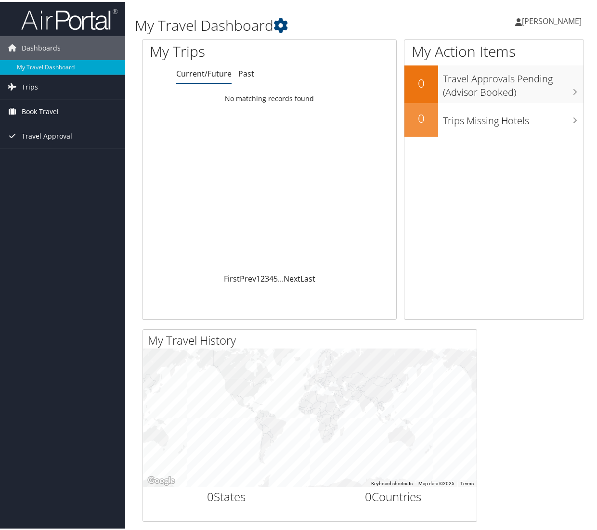 This screenshot has height=530, width=597. What do you see at coordinates (41, 46) in the screenshot?
I see `span: Dashboards` at bounding box center [41, 46].